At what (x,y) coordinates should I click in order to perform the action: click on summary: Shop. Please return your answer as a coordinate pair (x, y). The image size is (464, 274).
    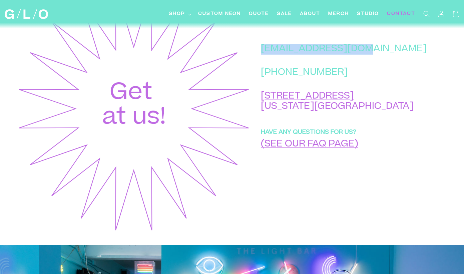
    Looking at the image, I should click on (179, 14).